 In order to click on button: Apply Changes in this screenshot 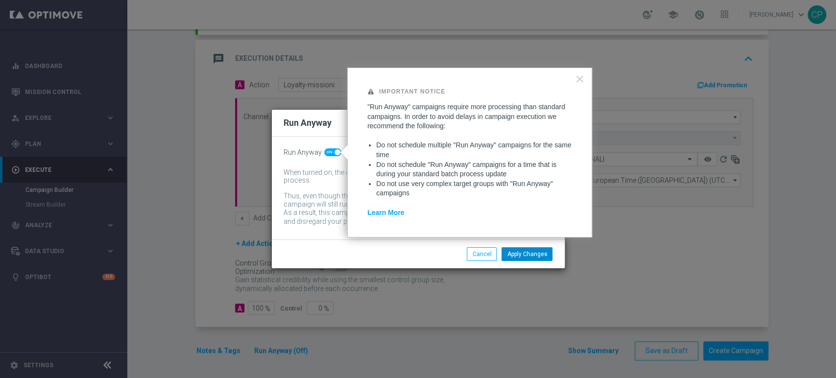, I will do `click(527, 254)`.